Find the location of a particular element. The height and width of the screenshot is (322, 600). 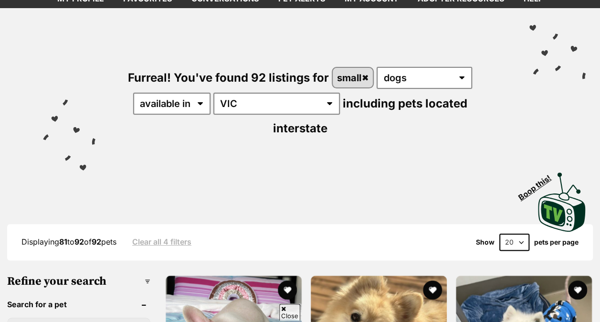

a: small is located at coordinates (353, 77).